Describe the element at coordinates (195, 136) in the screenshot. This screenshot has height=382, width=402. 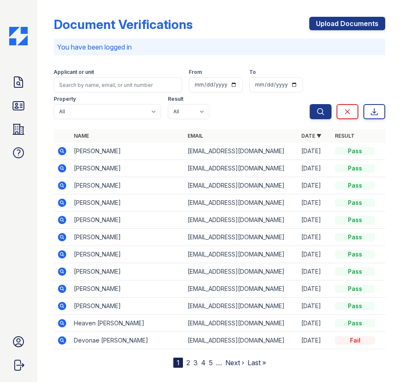
I see `a: Email` at that location.